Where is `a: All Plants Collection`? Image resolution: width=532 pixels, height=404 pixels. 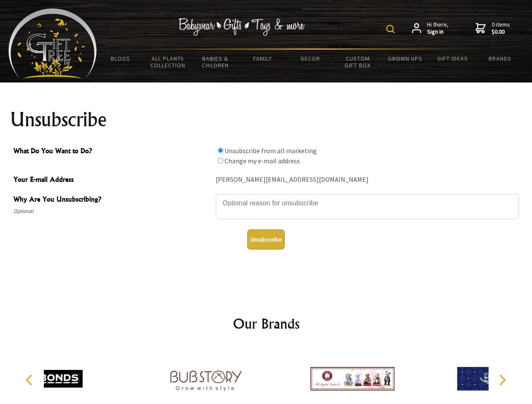 a: All Plants Collection is located at coordinates (168, 62).